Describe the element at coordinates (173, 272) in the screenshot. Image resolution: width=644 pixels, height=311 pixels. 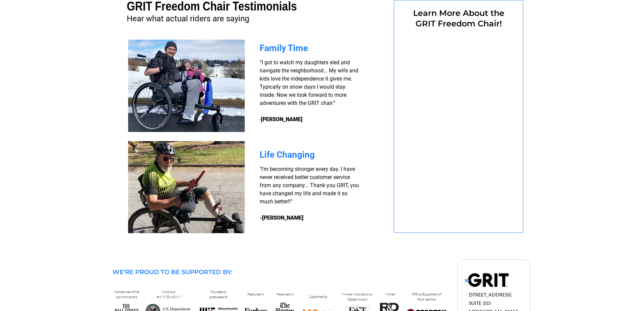
I see `span: WE'RE PROUD TO BE SUPPORTED BY:` at that location.